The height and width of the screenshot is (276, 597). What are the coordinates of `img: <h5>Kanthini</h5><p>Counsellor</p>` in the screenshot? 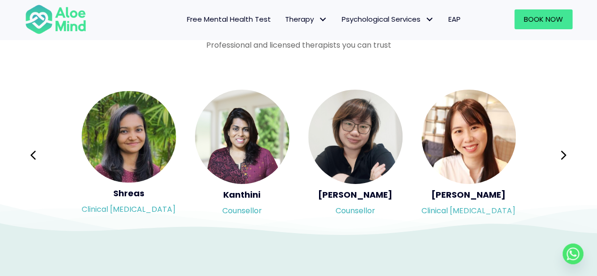 It's located at (242, 137).